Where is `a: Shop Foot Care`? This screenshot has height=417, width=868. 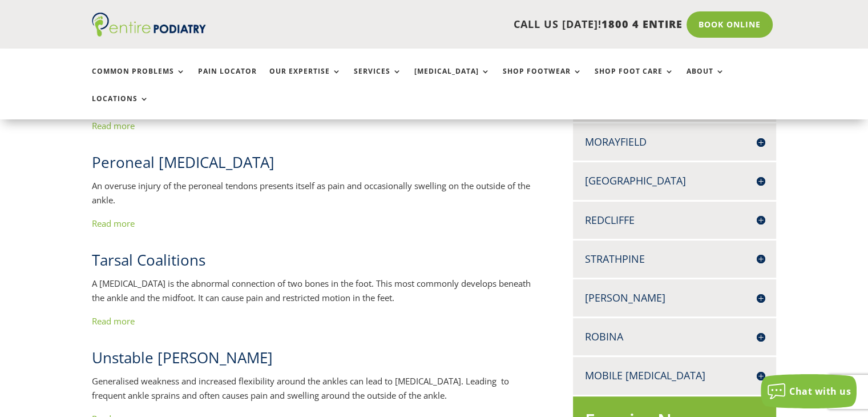 a: Shop Foot Care is located at coordinates (634, 80).